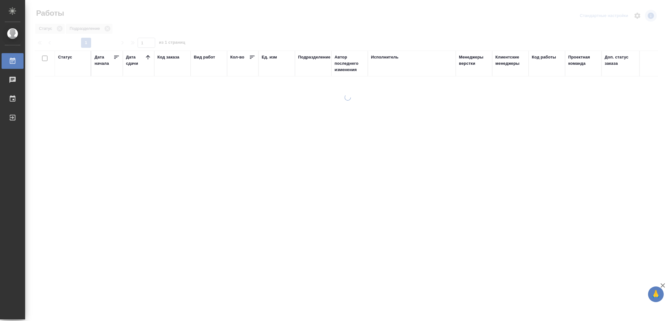 This screenshot has width=670, height=321. I want to click on div: Код заказа, so click(168, 57).